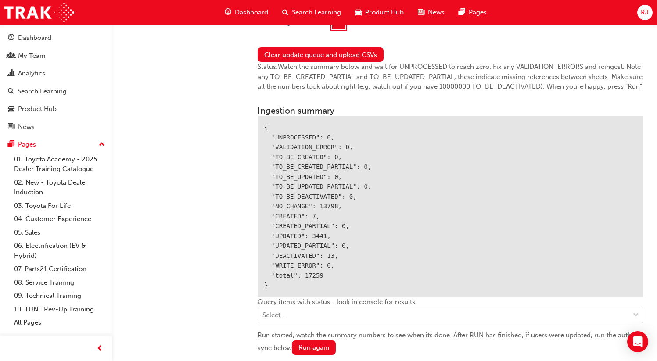 The height and width of the screenshot is (361, 657). Describe the element at coordinates (638, 342) in the screenshot. I see `div: Open Intercom Messenger` at that location.